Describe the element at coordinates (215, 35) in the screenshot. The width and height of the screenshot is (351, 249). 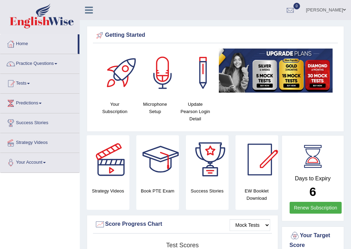
I see `div: Getting Started` at that location.